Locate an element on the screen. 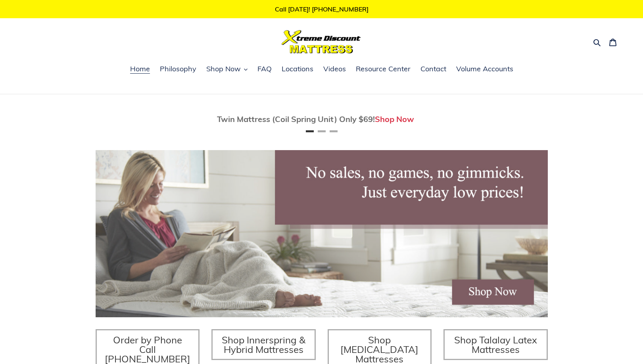 The image size is (643, 364). img: herobannermay2022-1652879215306_1200x.jpg is located at coordinates (322, 234).